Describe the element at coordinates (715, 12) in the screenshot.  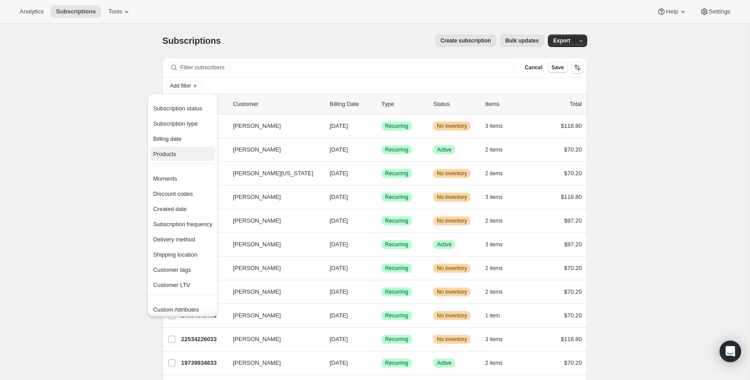
I see `button: Settings` at that location.